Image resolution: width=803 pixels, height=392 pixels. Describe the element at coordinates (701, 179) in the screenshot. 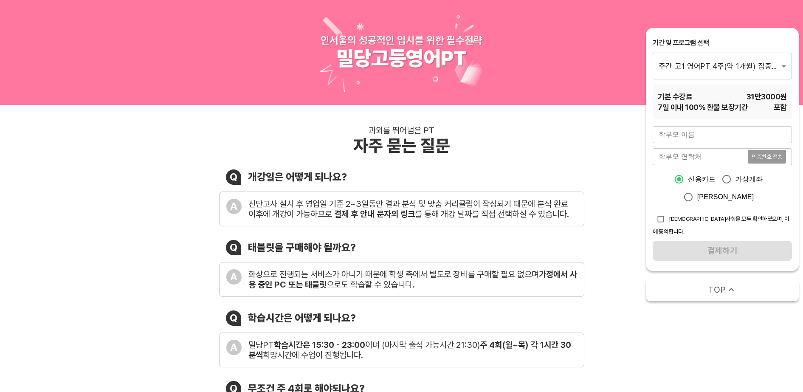

I see `span: 신용카드` at that location.